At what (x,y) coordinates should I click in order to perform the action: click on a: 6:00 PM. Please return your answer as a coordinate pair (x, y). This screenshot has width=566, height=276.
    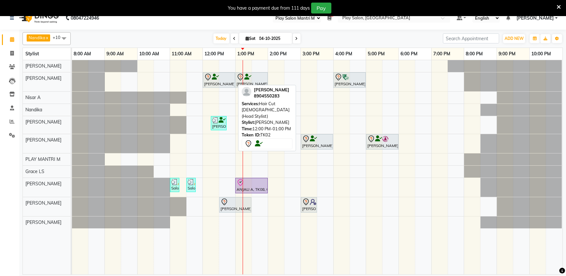
    Looking at the image, I should click on (409, 54).